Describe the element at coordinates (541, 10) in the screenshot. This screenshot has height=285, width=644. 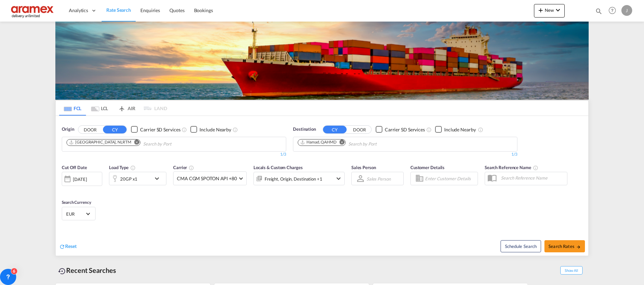
I see `md-icon: icon-plus 400-fg` at that location.